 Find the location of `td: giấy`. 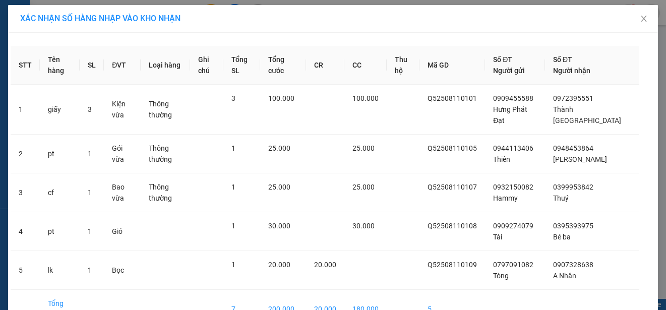

td: giấy is located at coordinates (59, 109).